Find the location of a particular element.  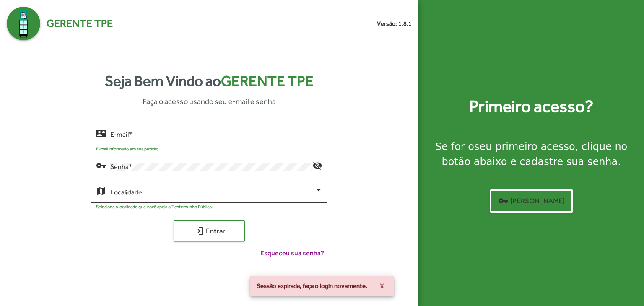

strong: Primeiro acesso? is located at coordinates (531, 107).